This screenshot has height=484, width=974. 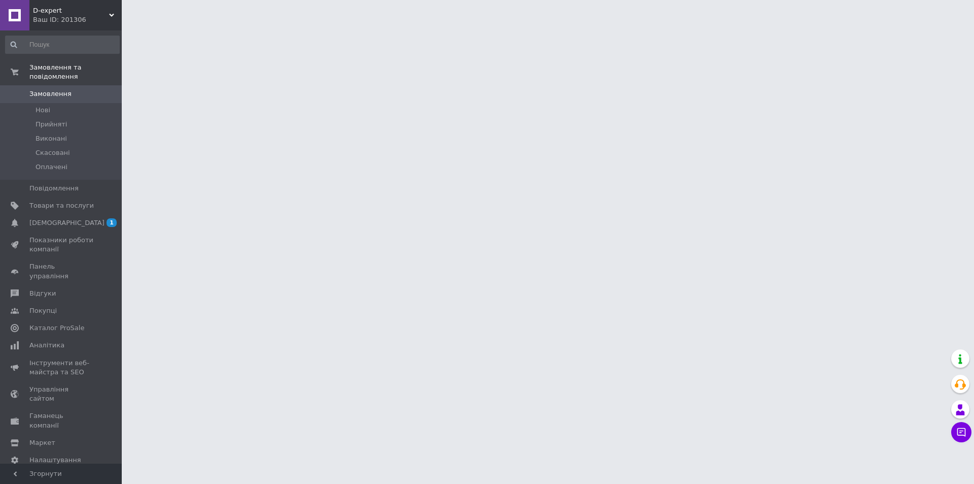 What do you see at coordinates (42, 442) in the screenshot?
I see `span: Маркет` at bounding box center [42, 442].